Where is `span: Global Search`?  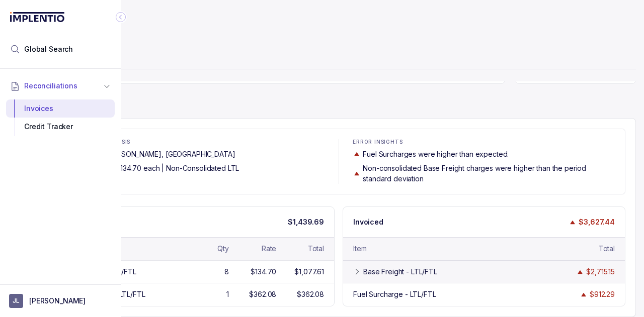
span: Global Search is located at coordinates (48, 49).